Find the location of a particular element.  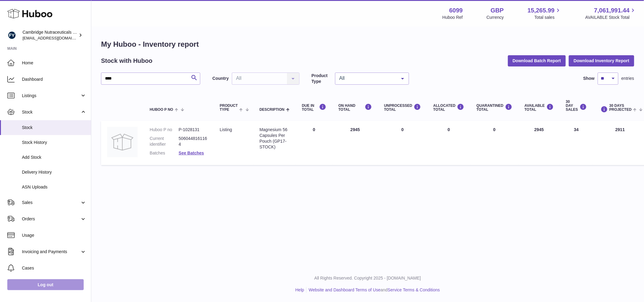

span: Description is located at coordinates (272, 110).